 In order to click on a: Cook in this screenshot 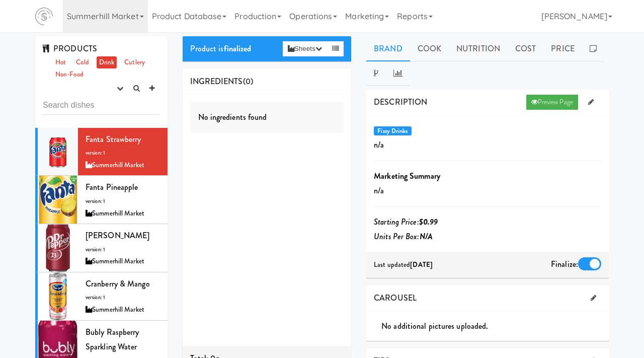, I will do `click(429, 49)`.